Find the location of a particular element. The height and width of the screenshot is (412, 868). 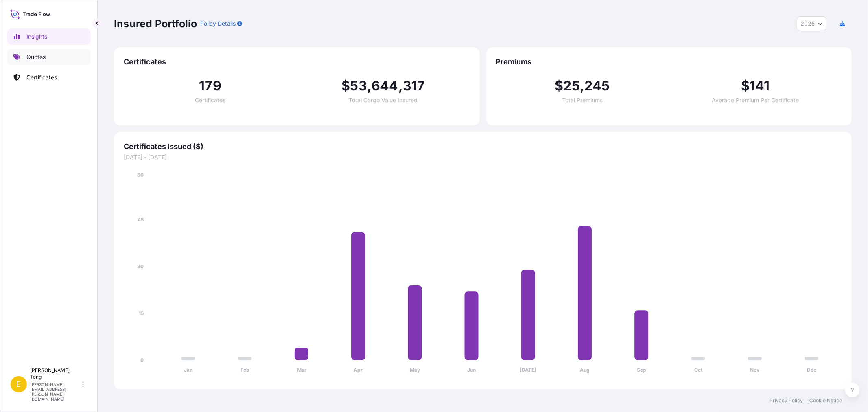

tspan: Dec is located at coordinates (812, 370).